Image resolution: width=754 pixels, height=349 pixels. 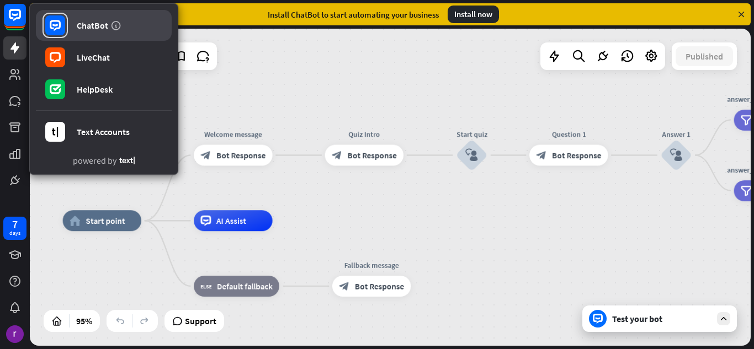 I want to click on div: Question 1, so click(x=569, y=134).